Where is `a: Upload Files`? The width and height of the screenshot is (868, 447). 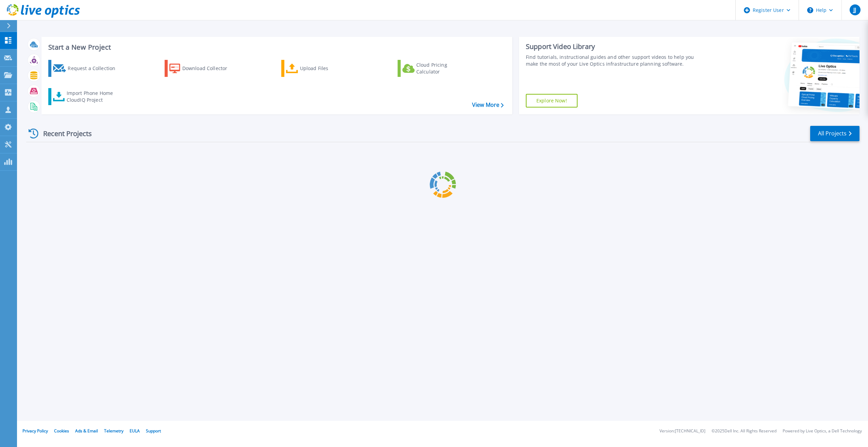 a: Upload Files is located at coordinates (319, 68).